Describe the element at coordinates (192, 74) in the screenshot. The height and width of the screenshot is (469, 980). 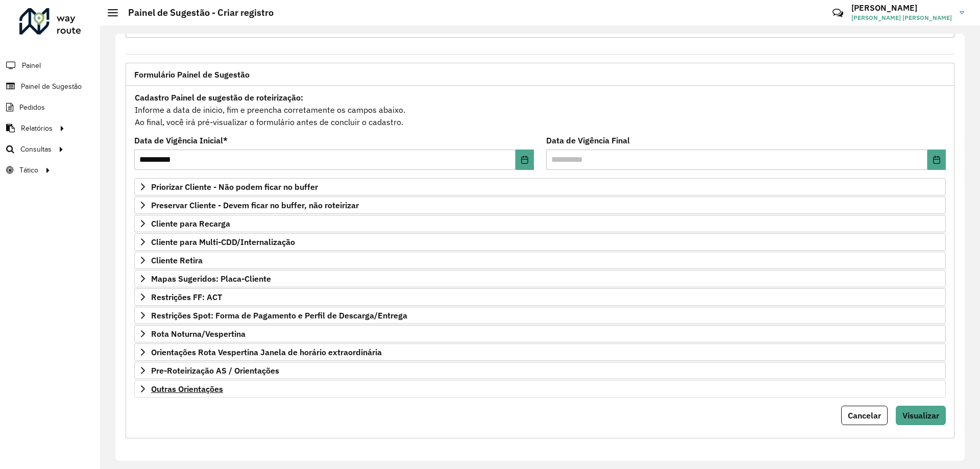
I see `span: Formulário Painel de Sugestão` at that location.